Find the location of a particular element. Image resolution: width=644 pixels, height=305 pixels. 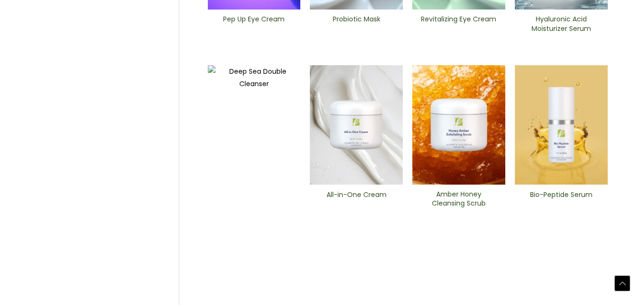

h2: Revitalizing ​Eye Cream is located at coordinates (458, 24).